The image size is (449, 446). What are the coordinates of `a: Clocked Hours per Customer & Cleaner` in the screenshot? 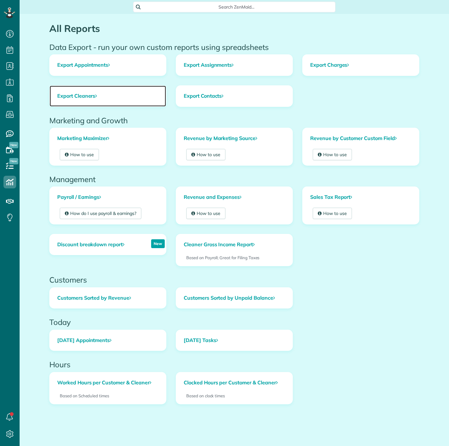 It's located at (234, 383).